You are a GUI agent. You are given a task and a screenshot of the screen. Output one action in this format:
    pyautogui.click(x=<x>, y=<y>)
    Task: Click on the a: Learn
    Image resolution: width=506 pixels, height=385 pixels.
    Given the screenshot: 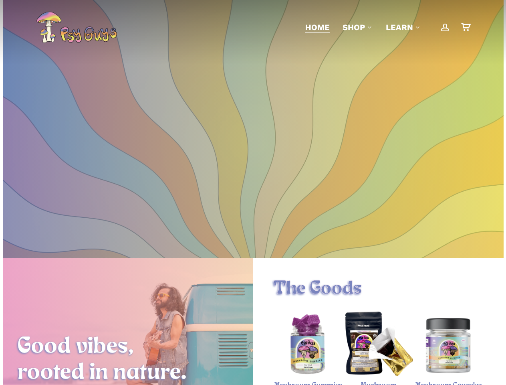 What is the action you would take?
    pyautogui.click(x=404, y=27)
    